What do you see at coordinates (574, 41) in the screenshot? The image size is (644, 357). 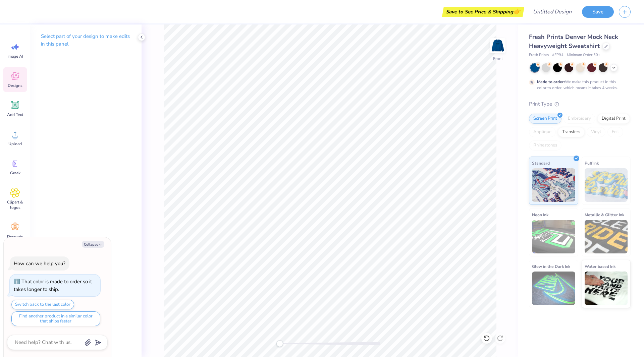 I see `span: Fresh Prints Denver Mock Neck Heavyweight Sweatshirt` at bounding box center [574, 41].